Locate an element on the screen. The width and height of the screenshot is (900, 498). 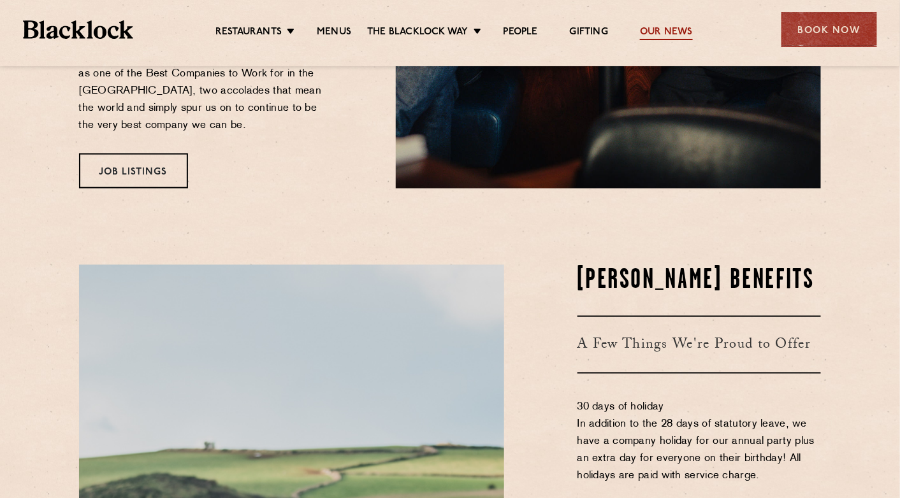
h3: A Few Things We're Proud to Offer is located at coordinates (699, 345).